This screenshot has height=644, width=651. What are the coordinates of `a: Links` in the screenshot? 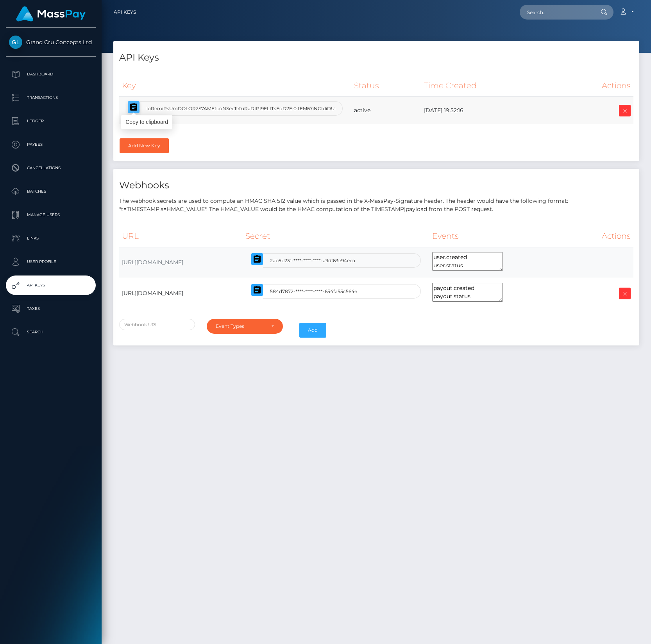 It's located at (51, 238).